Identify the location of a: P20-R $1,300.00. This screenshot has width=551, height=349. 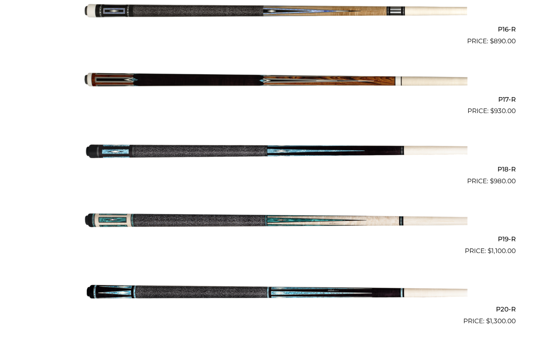
(276, 293).